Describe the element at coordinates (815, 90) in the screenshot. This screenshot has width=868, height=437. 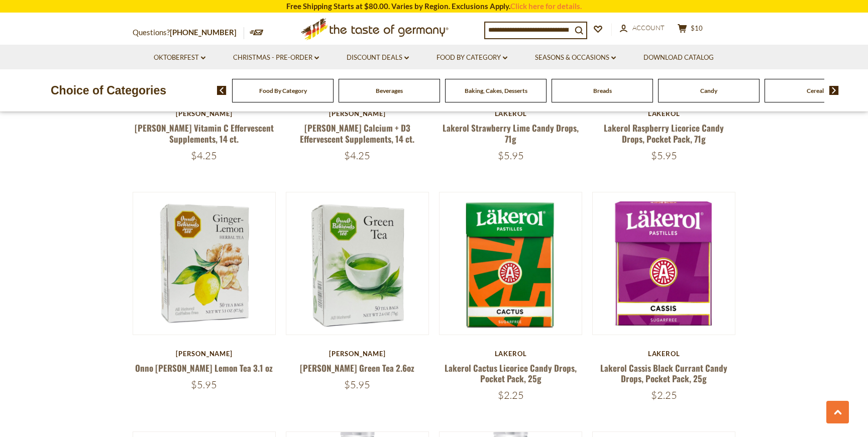
I see `a: Cereal` at that location.